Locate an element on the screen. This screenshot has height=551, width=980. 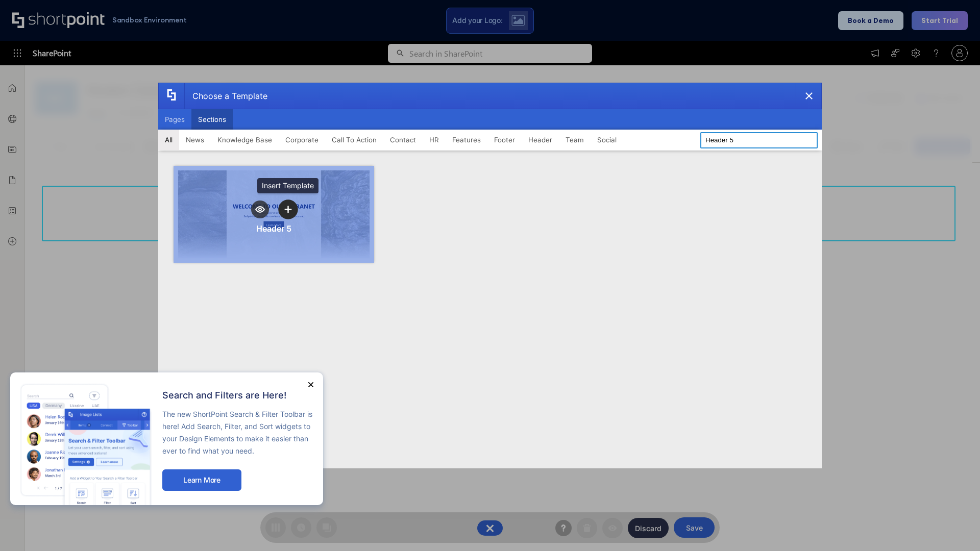
button: Corporate is located at coordinates (302, 140).